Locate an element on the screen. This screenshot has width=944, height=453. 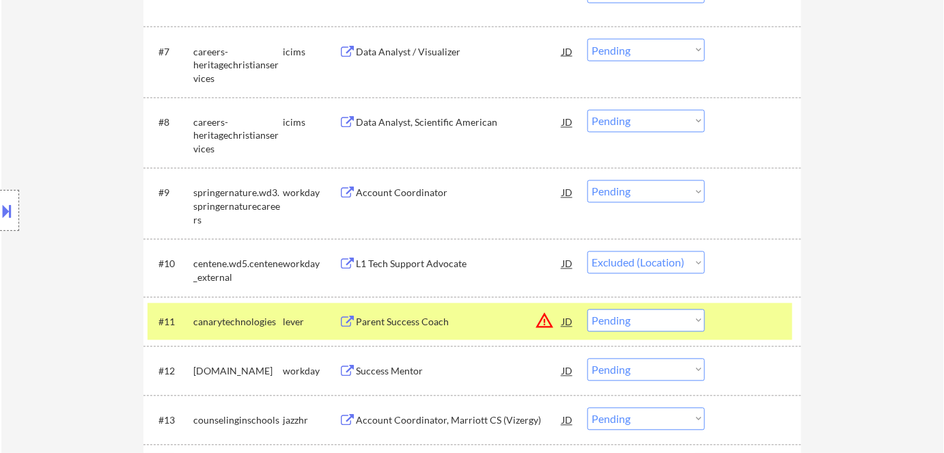
div: #12 is located at coordinates (170, 371).